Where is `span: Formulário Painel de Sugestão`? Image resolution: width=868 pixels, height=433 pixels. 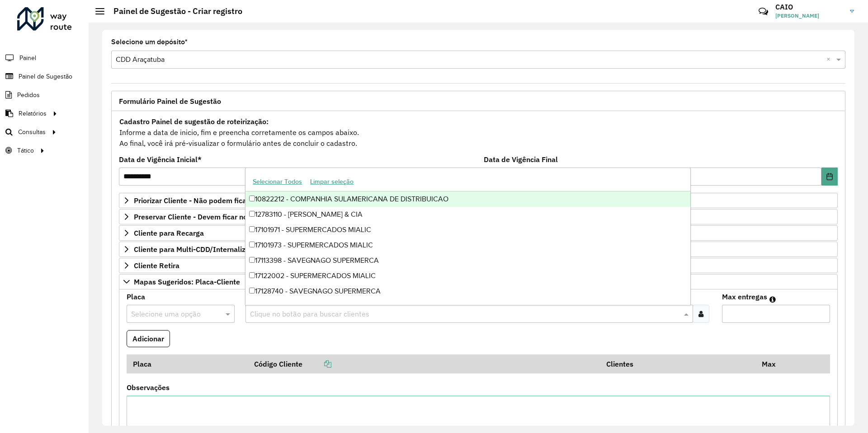
span: Formulário Painel de Sugestão is located at coordinates (170, 101).